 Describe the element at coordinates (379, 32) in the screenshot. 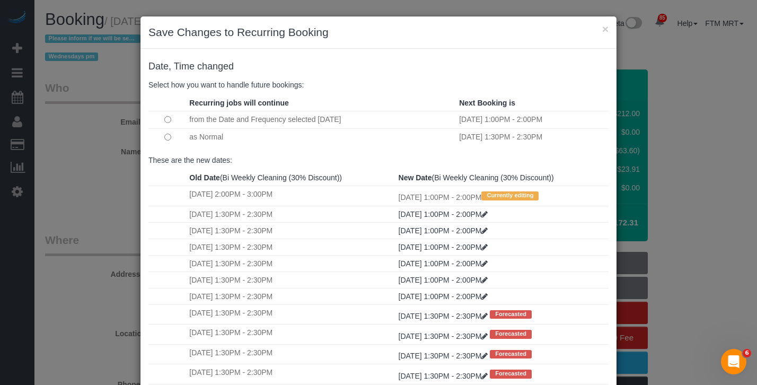

I see `h3: Save Changes to Recurring Booking` at that location.